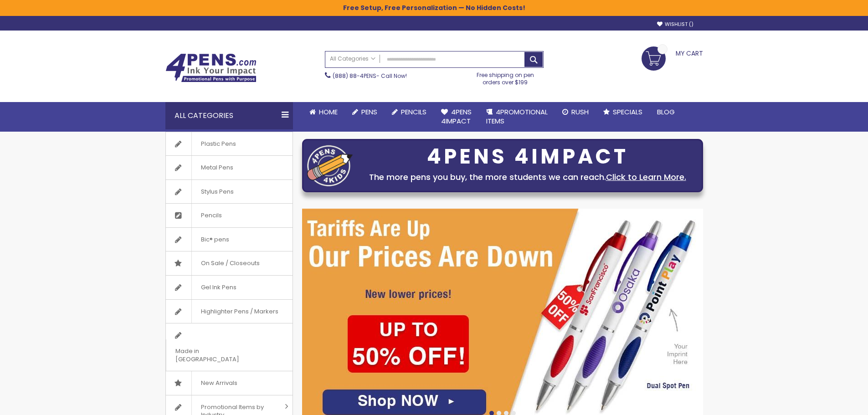  I want to click on a: Plastic Pens, so click(229, 144).